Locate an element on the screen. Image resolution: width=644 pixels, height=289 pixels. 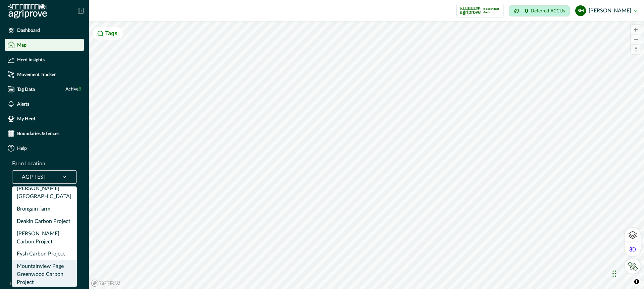
img: Logo is located at coordinates (28, 11).